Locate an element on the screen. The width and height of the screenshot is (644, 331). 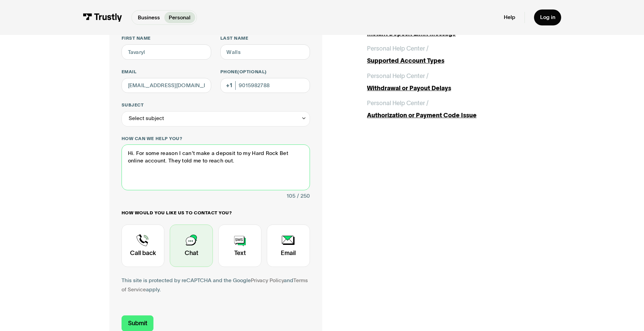
div: Withdrawal or Payout Delays is located at coordinates (451, 88).